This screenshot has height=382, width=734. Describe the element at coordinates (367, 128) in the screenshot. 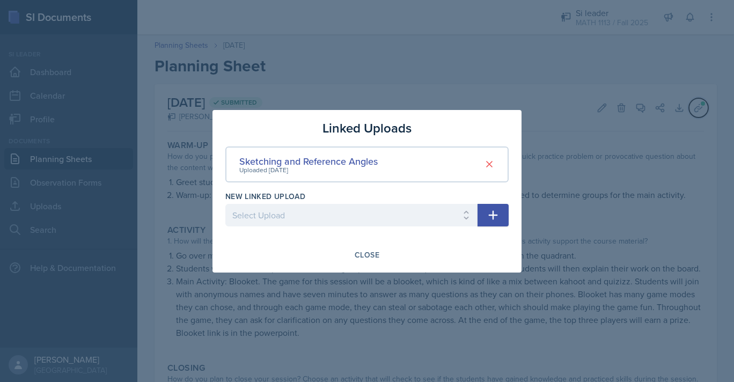

I see `h3: Linked Uploads` at that location.